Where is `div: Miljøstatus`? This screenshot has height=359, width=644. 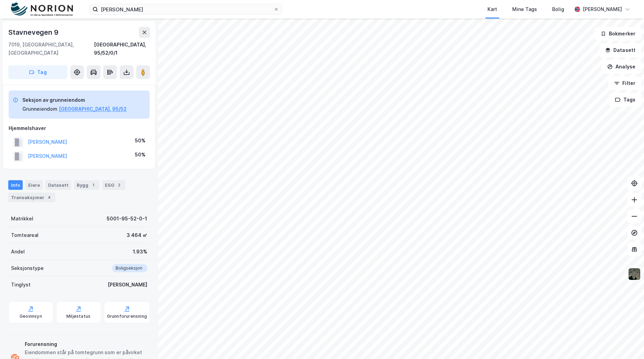
div: Miljøstatus is located at coordinates (78, 316).